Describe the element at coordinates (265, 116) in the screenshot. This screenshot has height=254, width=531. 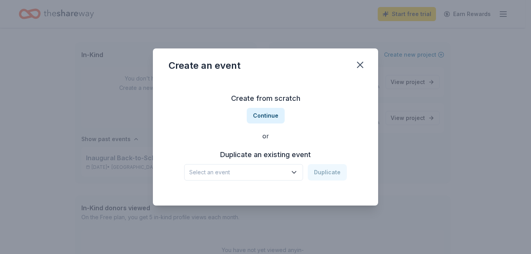
I see `button: Continue` at that location.